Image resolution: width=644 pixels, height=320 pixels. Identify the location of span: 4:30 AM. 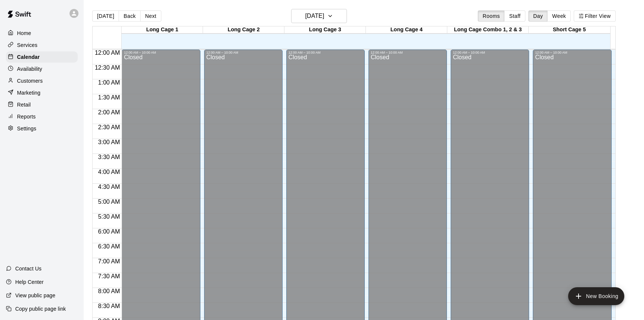
(109, 187).